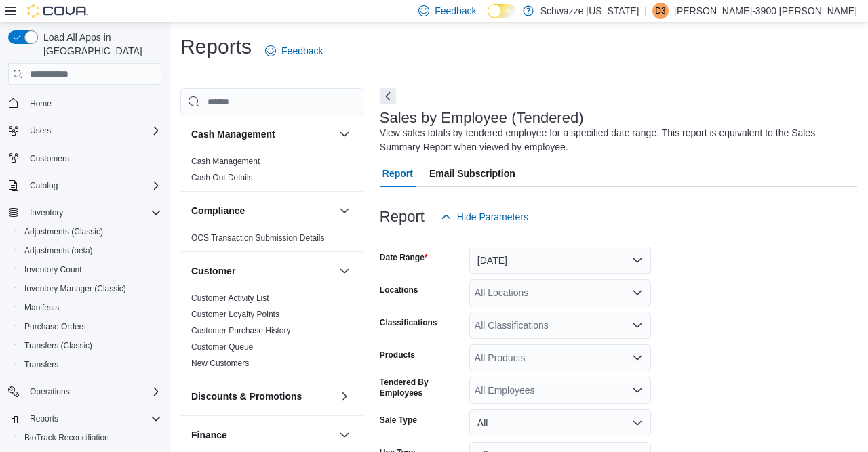 The height and width of the screenshot is (452, 868). What do you see at coordinates (408, 323) in the screenshot?
I see `label: Classifications` at bounding box center [408, 323].